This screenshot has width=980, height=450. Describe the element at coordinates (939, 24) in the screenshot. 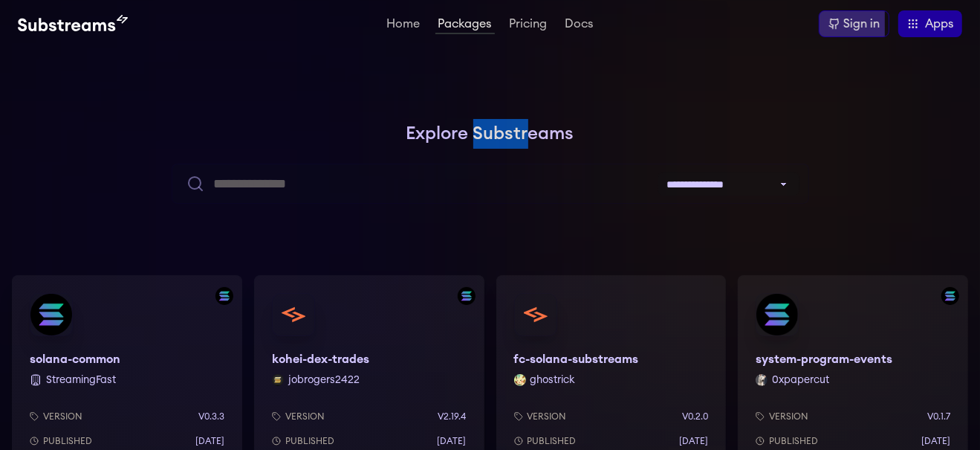

I see `span: Apps` at that location.